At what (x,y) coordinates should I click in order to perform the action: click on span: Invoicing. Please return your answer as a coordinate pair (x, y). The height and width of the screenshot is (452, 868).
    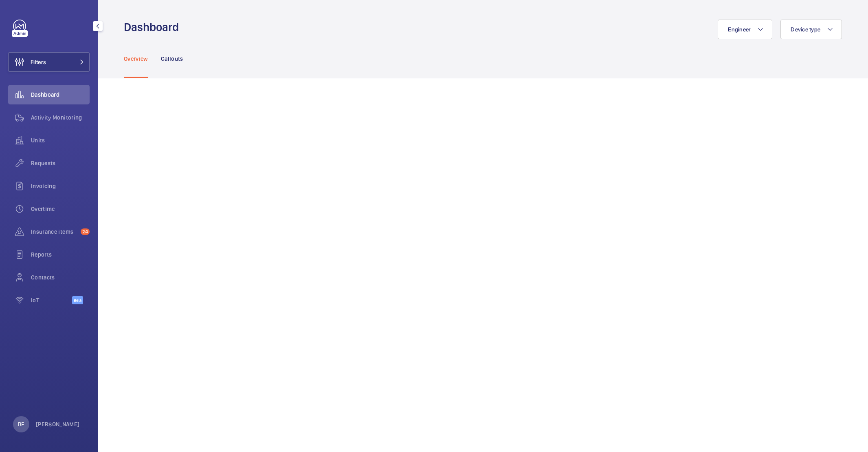
    Looking at the image, I should click on (60, 186).